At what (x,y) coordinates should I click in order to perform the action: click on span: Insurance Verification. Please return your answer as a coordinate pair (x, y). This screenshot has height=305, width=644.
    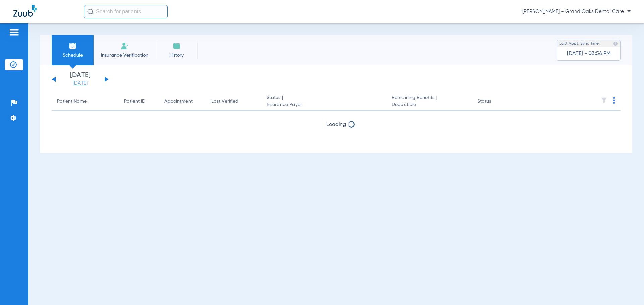
    Looking at the image, I should click on (124, 56).